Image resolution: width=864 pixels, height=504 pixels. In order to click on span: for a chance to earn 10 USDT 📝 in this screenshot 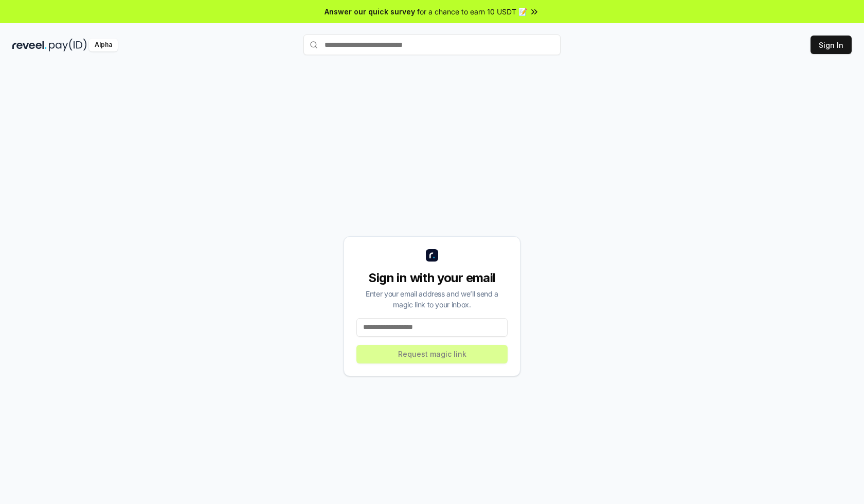, I will do `click(472, 12)`.